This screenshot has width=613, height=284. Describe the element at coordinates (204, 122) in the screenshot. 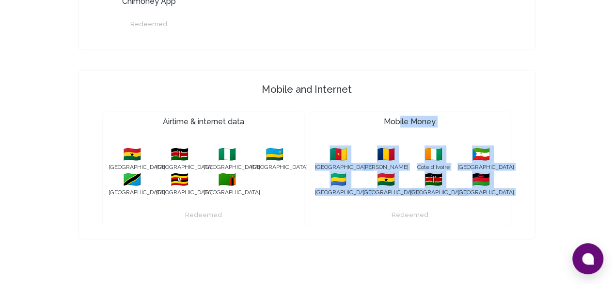

I see `h3: Airtime & internet data` at that location.